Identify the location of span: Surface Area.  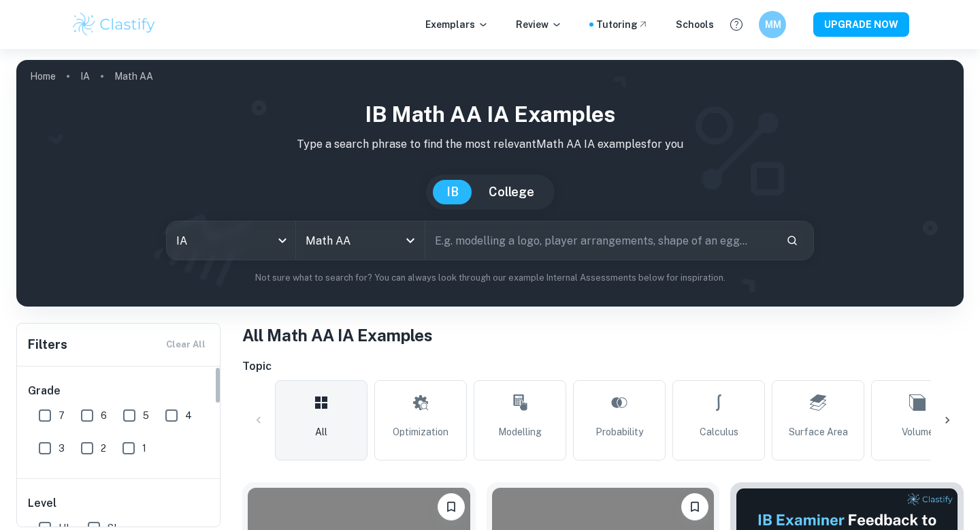
(818, 432).